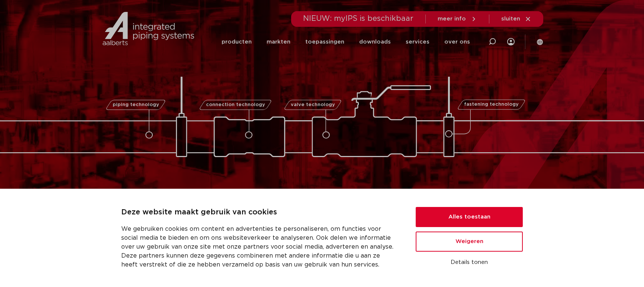  Describe the element at coordinates (136, 105) in the screenshot. I see `span: piping technology` at that location.